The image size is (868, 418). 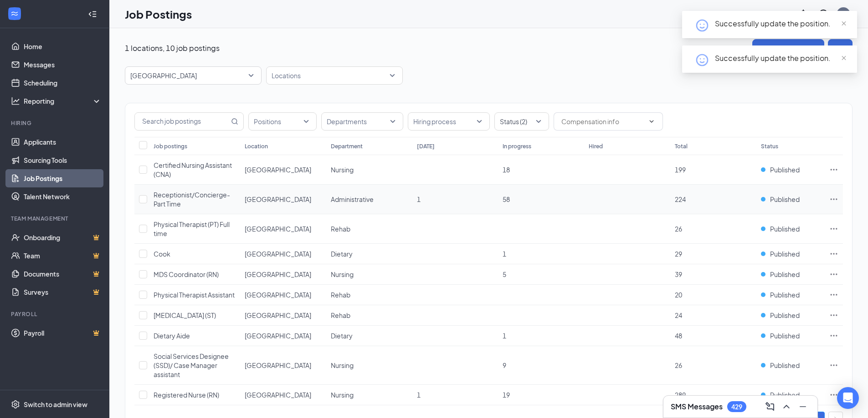 I want to click on div: Hiring, so click(x=55, y=123).